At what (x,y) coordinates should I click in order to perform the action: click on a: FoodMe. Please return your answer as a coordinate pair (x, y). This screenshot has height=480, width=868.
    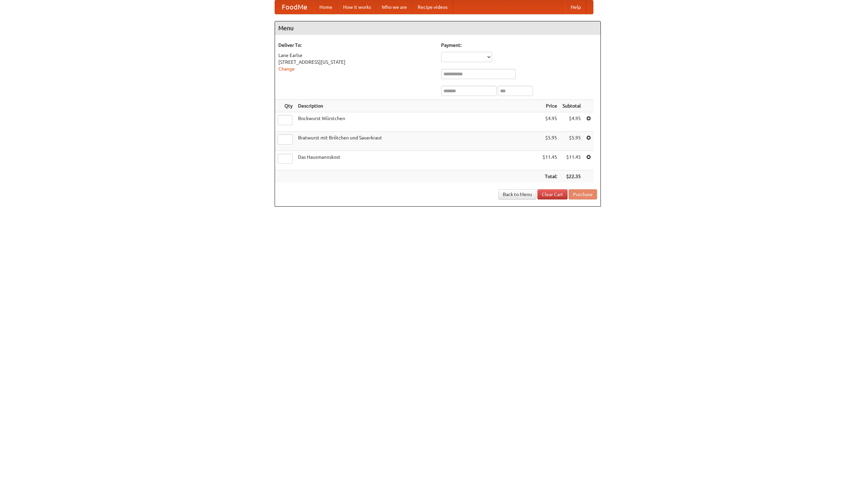
    Looking at the image, I should click on (295, 7).